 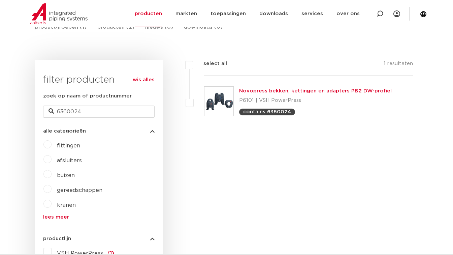 I want to click on button: alle categorieën, so click(x=99, y=131).